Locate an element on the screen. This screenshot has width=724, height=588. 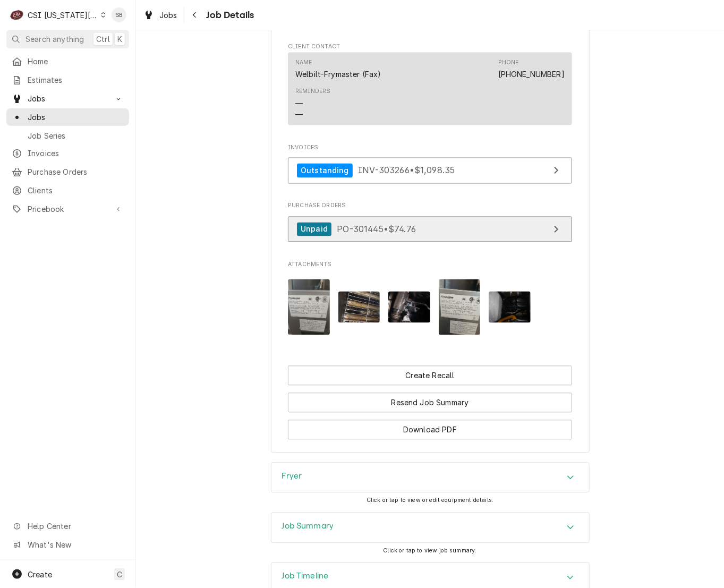
a: Go to Help Center is located at coordinates (68, 526).